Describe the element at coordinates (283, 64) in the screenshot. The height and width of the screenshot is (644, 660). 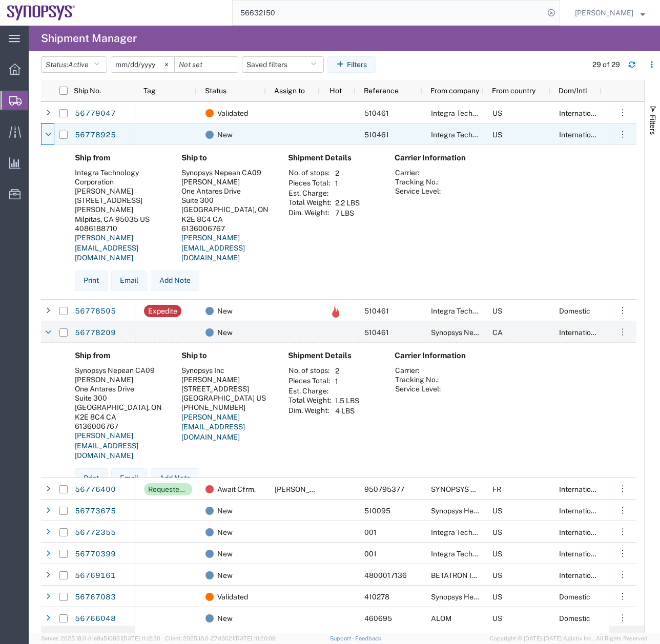
I see `button: Saved filters` at that location.